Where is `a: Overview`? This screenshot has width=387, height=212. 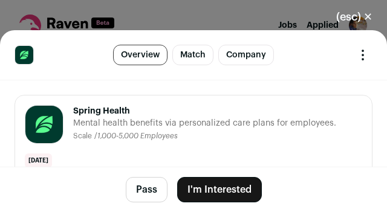 a: Overview is located at coordinates (140, 55).